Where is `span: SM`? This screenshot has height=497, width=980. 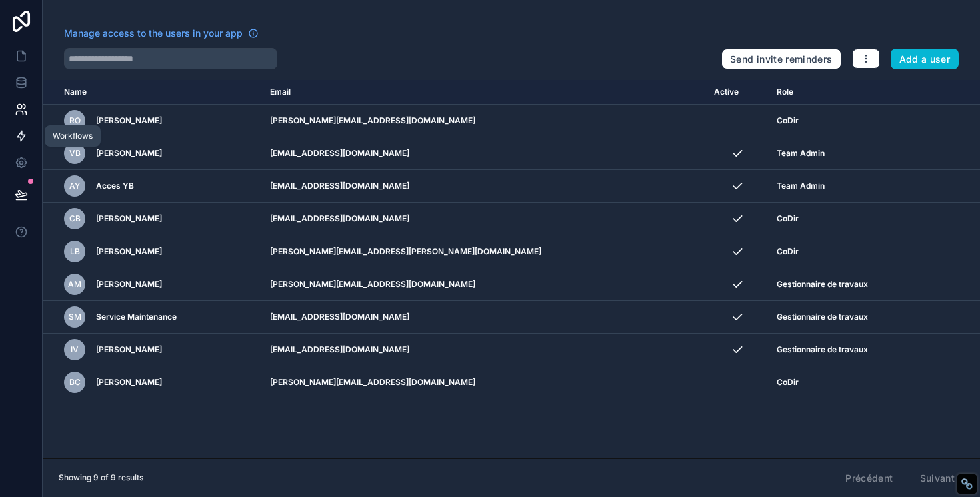 span: SM is located at coordinates (75, 317).